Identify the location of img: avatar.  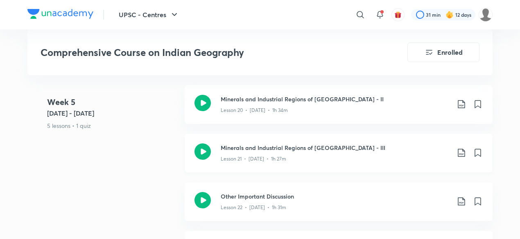
(398, 15).